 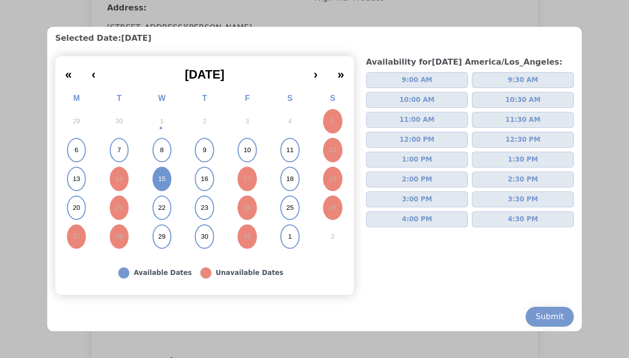 What do you see at coordinates (119, 208) in the screenshot?
I see `abbr: October 21, 2025` at bounding box center [119, 208].